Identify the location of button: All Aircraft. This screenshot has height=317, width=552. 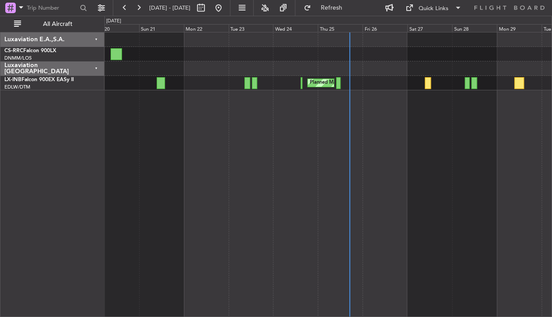
(52, 24).